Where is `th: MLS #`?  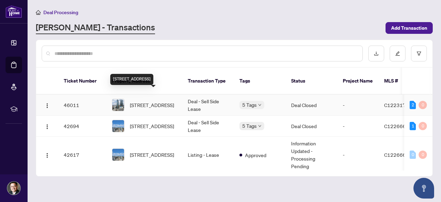
th: MLS # is located at coordinates (399, 81).